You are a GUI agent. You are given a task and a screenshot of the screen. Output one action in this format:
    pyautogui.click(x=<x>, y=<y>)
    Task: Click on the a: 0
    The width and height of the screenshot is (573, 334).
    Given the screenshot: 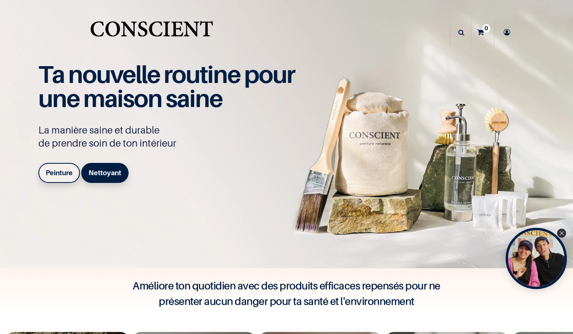 What is the action you would take?
    pyautogui.click(x=483, y=32)
    